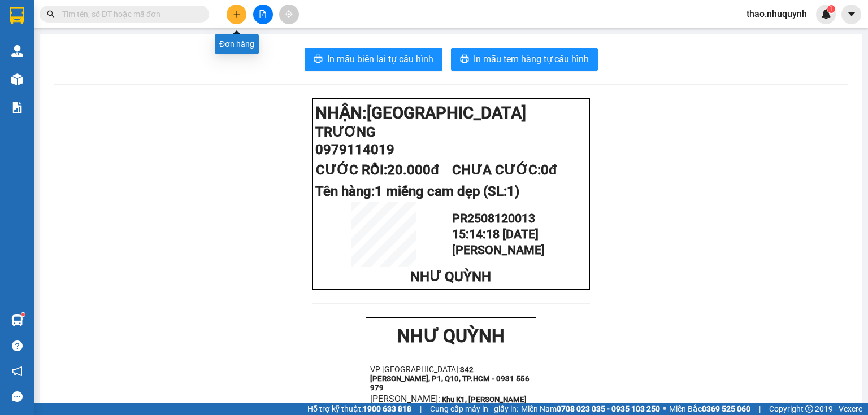 This screenshot has height=415, width=868. What do you see at coordinates (17, 107) in the screenshot?
I see `img: solution-icon` at bounding box center [17, 107].